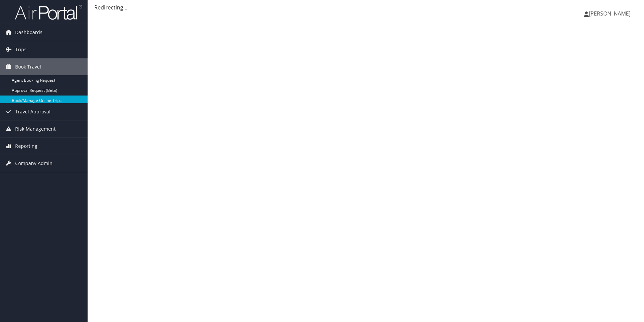 The width and height of the screenshot is (644, 322). What do you see at coordinates (29, 32) in the screenshot?
I see `span: Dashboards` at bounding box center [29, 32].